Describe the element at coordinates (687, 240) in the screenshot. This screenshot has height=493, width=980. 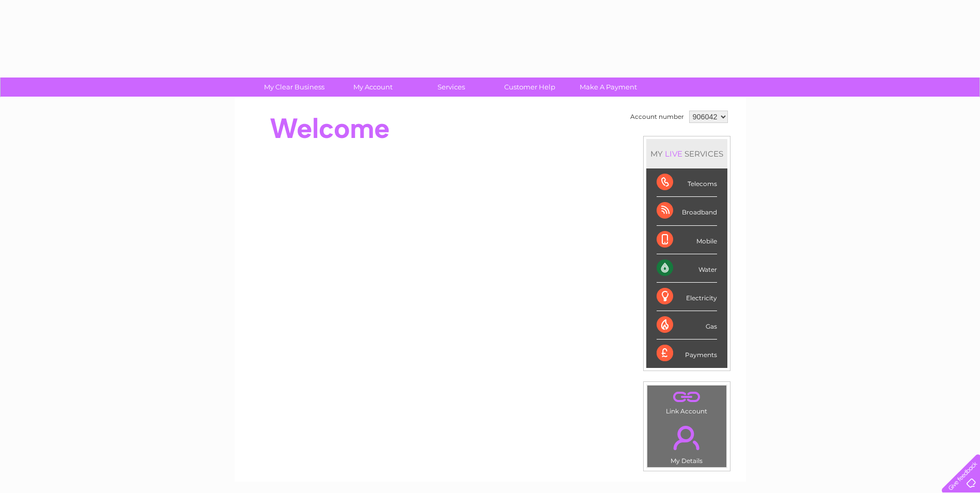
I see `div: Mobile` at that location.